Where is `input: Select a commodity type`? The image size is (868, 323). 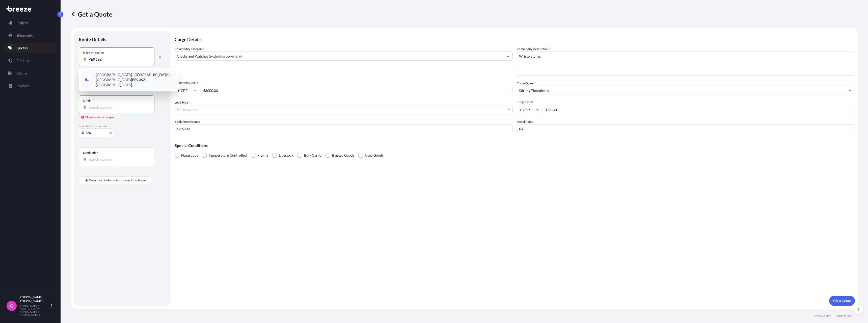 input: Select a commodity type is located at coordinates (339, 56).